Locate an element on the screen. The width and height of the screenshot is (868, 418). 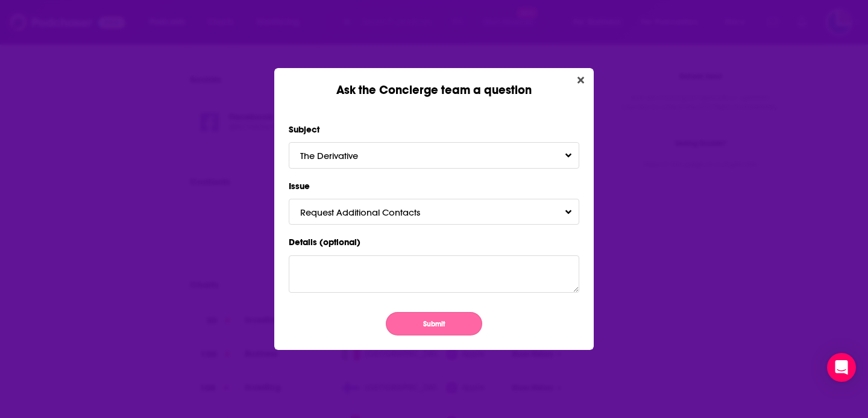
button: Request Additional ContactsToggle Pronoun Dropdown is located at coordinates (434, 212).